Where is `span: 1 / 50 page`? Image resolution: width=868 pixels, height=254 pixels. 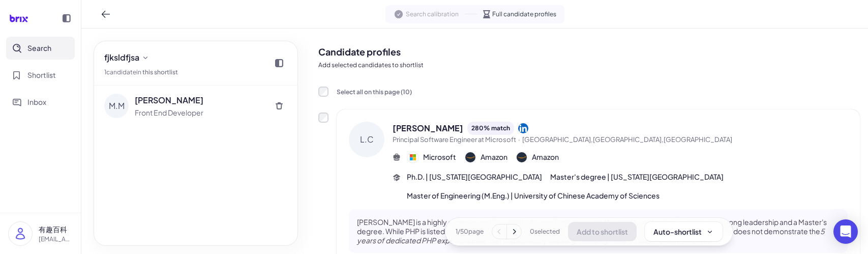
span: 1 / 50 page is located at coordinates (469, 232).